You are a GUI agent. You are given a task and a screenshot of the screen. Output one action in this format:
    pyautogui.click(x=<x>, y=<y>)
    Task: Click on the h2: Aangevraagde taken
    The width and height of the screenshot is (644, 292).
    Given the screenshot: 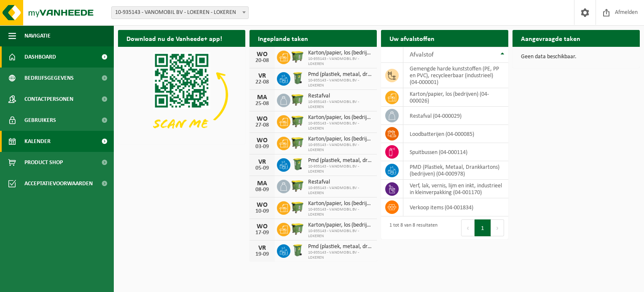 What is the action you would take?
    pyautogui.click(x=551, y=38)
    